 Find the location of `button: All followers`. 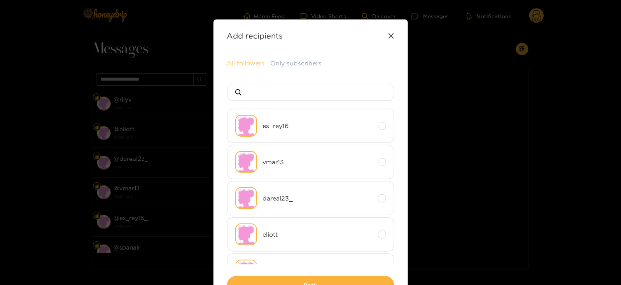

button: All followers is located at coordinates (246, 63).